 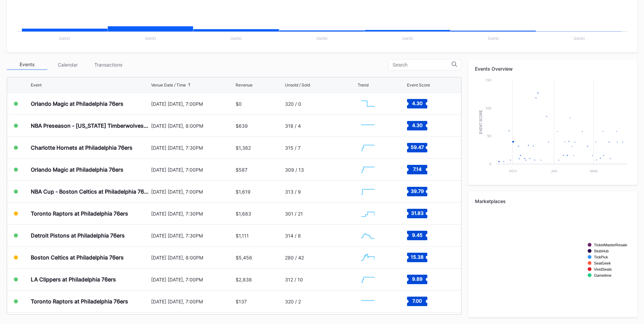 What do you see at coordinates (293, 301) in the screenshot?
I see `div: 320 / 2` at bounding box center [293, 301].